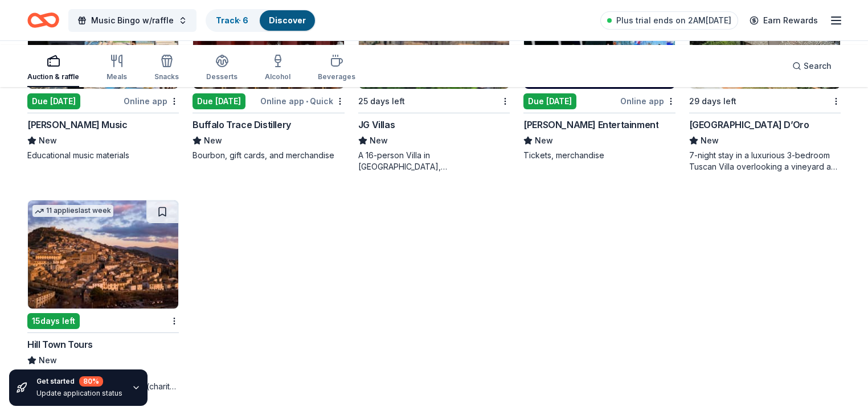 The width and height of the screenshot is (868, 415). What do you see at coordinates (103, 297) in the screenshot?
I see `a: Image for Hill Town Tours 11 applieslast week15days leftHill Town ToursNew6 night stay for 2 peop...` at bounding box center [103, 297].